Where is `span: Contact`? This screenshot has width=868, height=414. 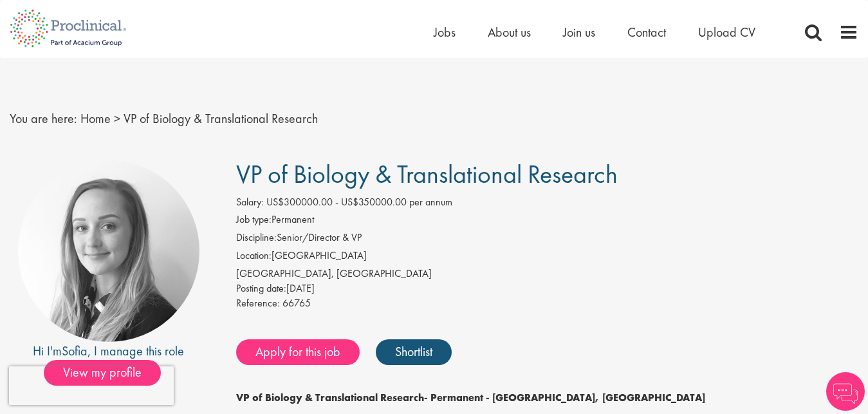 span: Contact is located at coordinates (647, 32).